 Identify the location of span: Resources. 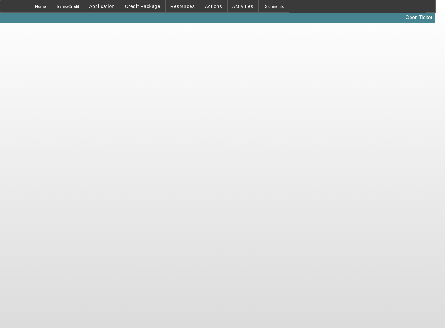
(183, 6).